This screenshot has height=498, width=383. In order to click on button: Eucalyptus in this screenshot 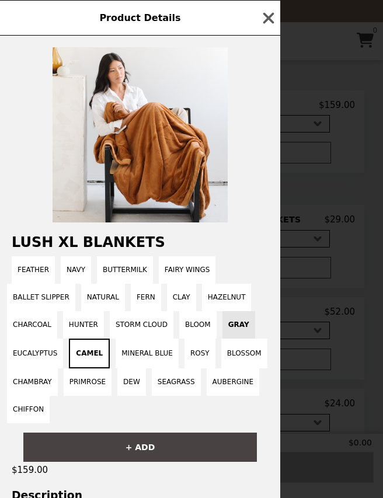, I will do `click(35, 353)`.